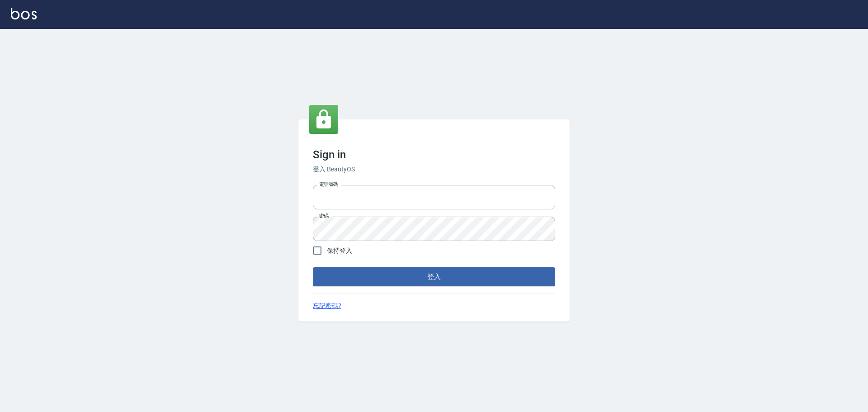 Image resolution: width=868 pixels, height=412 pixels. I want to click on h3: Sign in, so click(434, 155).